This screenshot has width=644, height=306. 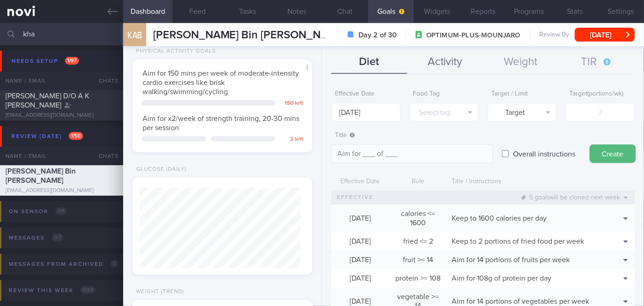 What do you see at coordinates (221, 83) in the screenshot?
I see `span: Aim for 150 mins per week of moderate-intensity cardio exercises like brisk walking/swimming/cycling` at bounding box center [221, 83].